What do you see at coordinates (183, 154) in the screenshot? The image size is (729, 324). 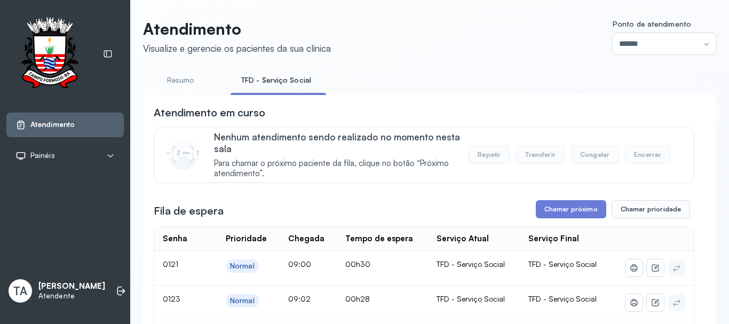 I see `img: Imagem de CalloutCard` at bounding box center [183, 154].